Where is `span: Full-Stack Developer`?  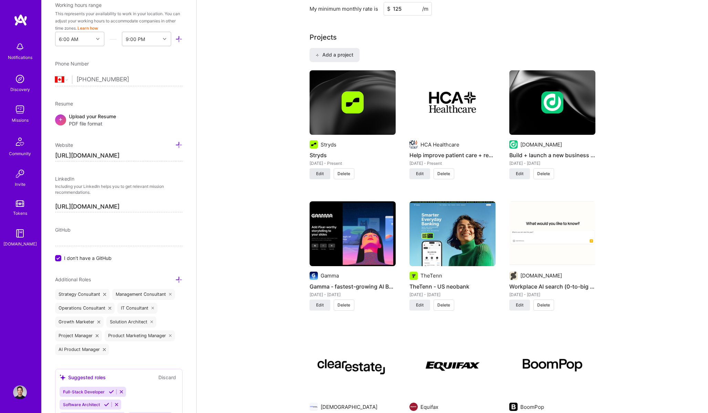 span: Full-Stack Developer is located at coordinates (84, 391).